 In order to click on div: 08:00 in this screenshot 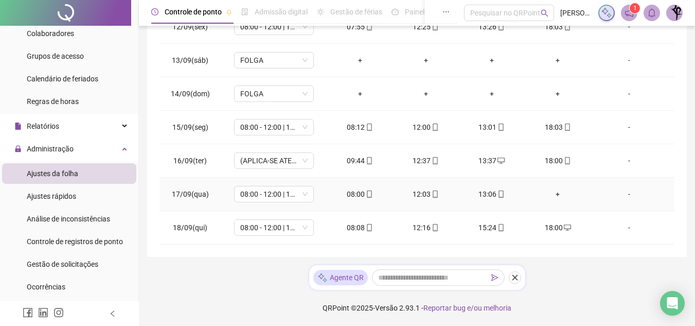, I will do `click(360, 194)`.